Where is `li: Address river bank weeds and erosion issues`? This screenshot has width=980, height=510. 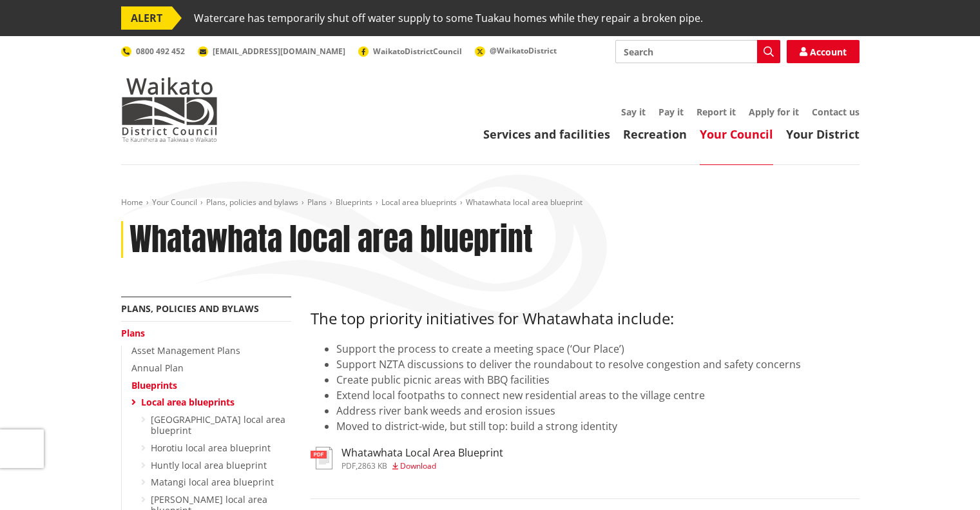 li: Address river bank weeds and erosion issues is located at coordinates (598, 411).